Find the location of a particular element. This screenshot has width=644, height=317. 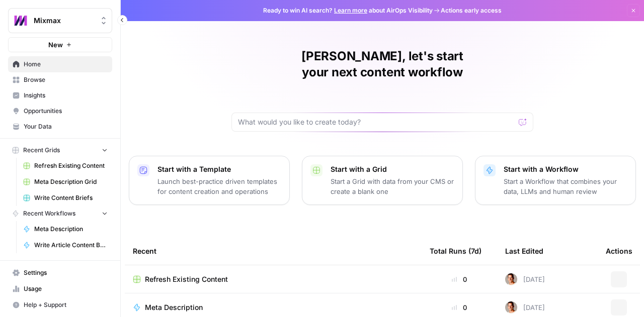

span: Recent Workflows is located at coordinates (49, 214).